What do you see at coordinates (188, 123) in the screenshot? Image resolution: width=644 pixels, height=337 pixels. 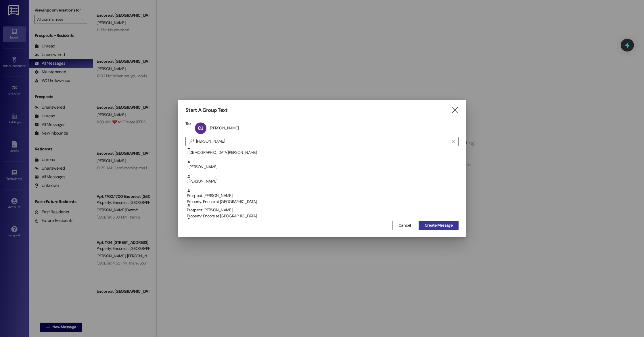 I see `h3: To:` at bounding box center [188, 123].